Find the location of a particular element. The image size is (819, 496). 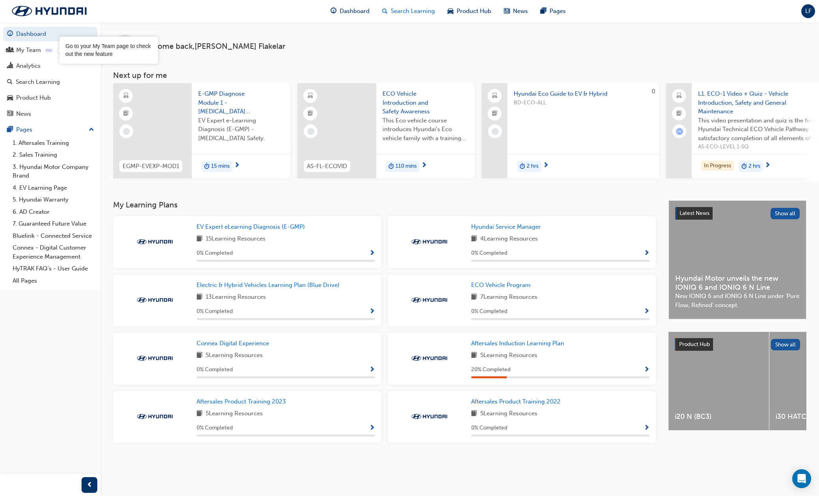

button: DashboardMy TeamAnalyticsSearch LearningProduct HubNews is located at coordinates (50, 74).